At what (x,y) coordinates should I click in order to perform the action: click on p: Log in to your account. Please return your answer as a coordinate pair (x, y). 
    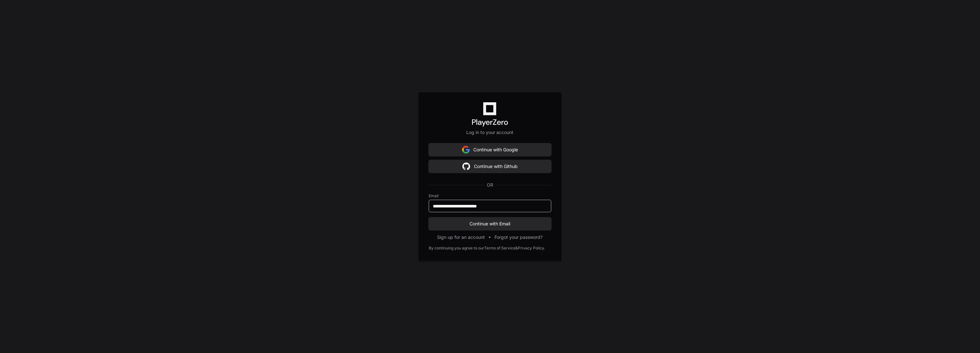
    Looking at the image, I should click on (490, 132).